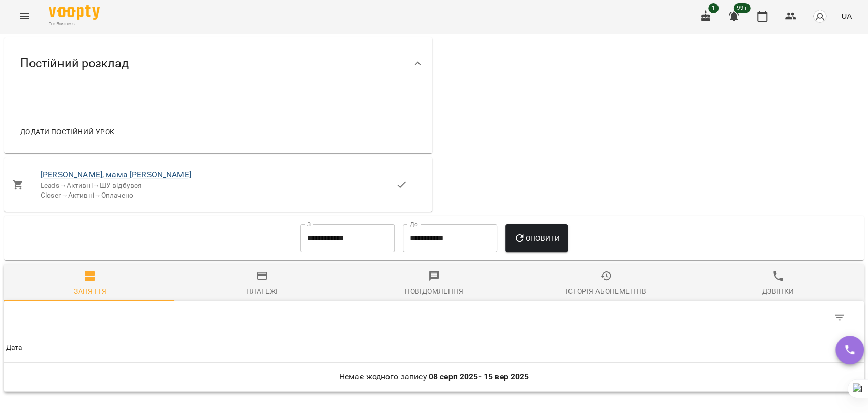 Image resolution: width=868 pixels, height=413 pixels. What do you see at coordinates (713, 8) in the screenshot?
I see `span: 1` at bounding box center [713, 8].